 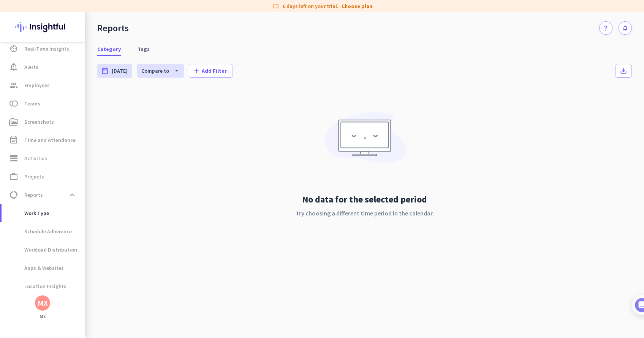 I want to click on span: Category, so click(x=109, y=49).